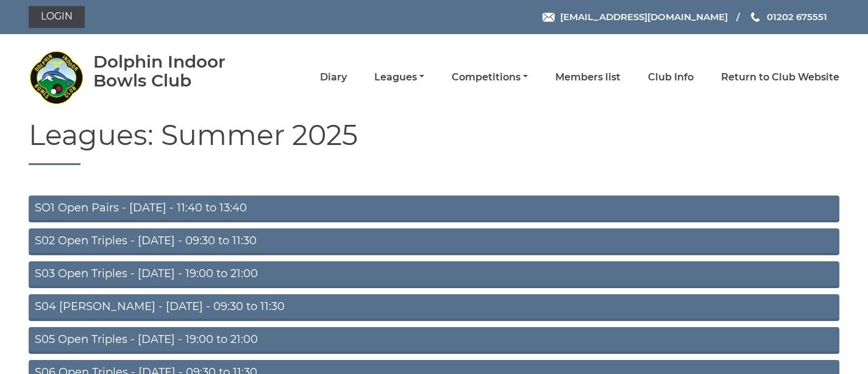  I want to click on a: Phone us 01202 675551, so click(788, 17).